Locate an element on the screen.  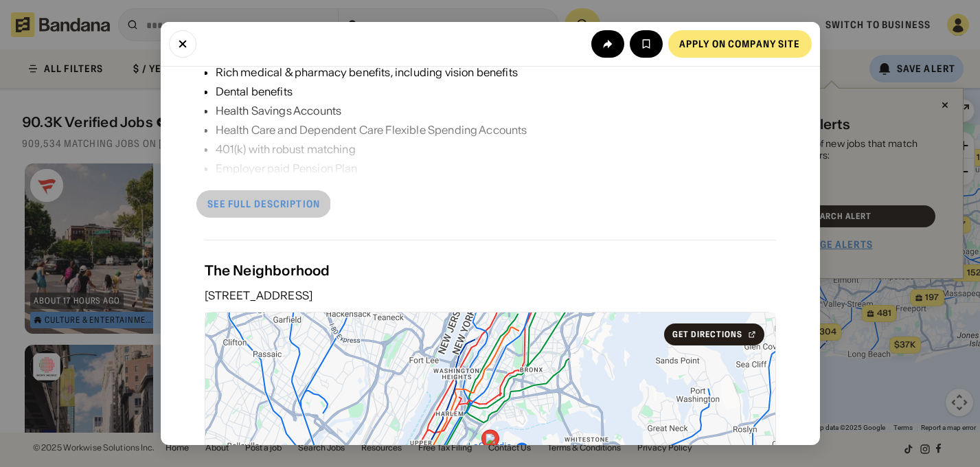
a: Apply on company site is located at coordinates (740, 44).